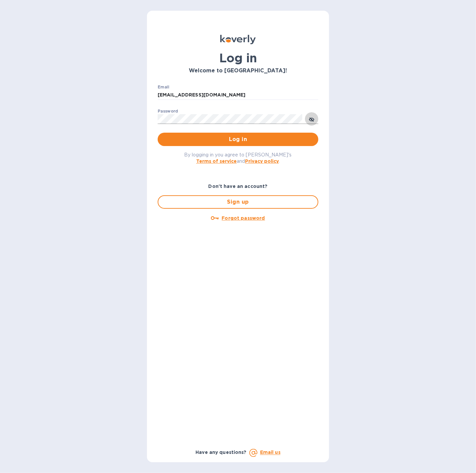 This screenshot has width=476, height=473. Describe the element at coordinates (238, 58) in the screenshot. I see `h1: Log in` at that location.